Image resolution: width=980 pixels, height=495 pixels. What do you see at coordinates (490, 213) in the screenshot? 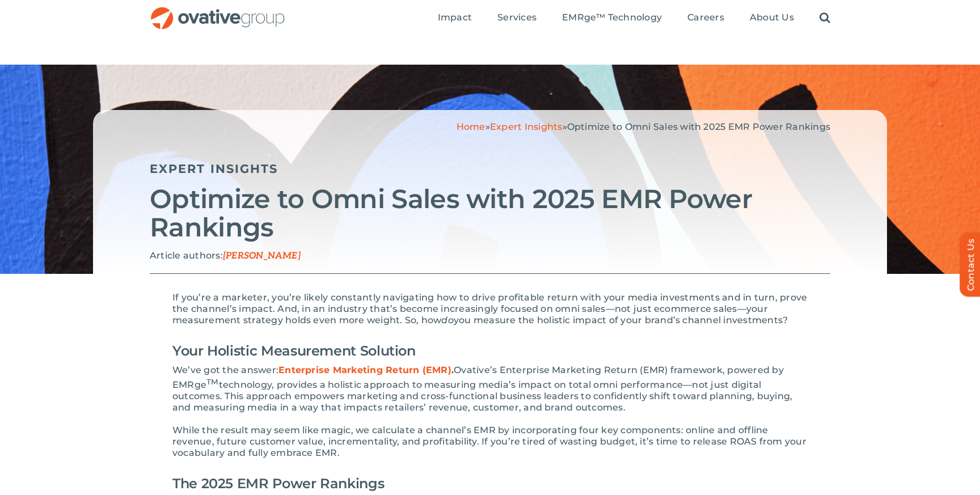
I see `h2: Optimize to Omni Sales with 2025 EMR Power Rankings` at bounding box center [490, 213].